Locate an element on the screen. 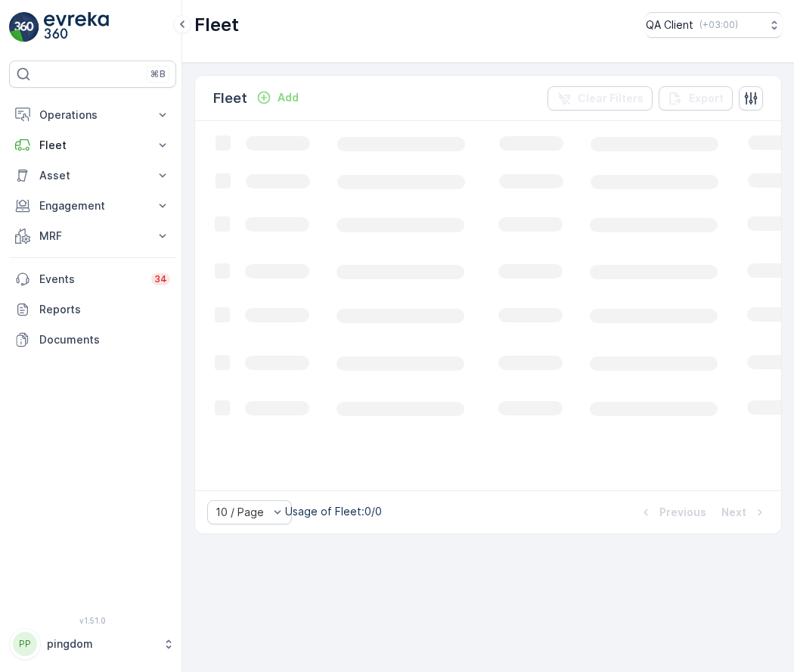  span: v 1.51.0 is located at coordinates (92, 620).